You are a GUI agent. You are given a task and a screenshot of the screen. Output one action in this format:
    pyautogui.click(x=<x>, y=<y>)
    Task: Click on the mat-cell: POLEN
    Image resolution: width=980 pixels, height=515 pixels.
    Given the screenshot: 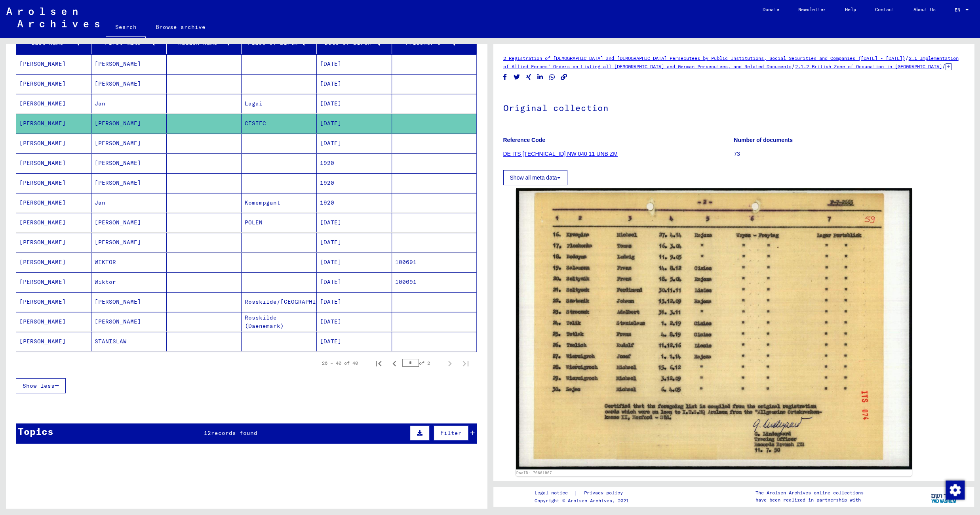 What is the action you would take?
    pyautogui.click(x=279, y=222)
    